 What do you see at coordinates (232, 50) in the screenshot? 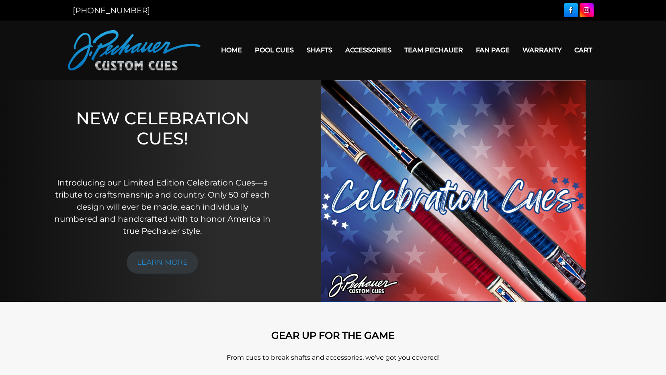
I see `a: Home` at bounding box center [232, 50].